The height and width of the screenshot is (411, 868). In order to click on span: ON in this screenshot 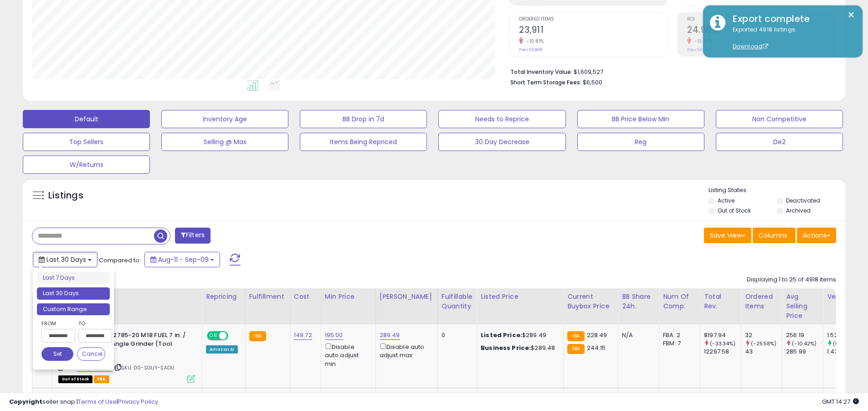, I will do `click(213, 336)`.